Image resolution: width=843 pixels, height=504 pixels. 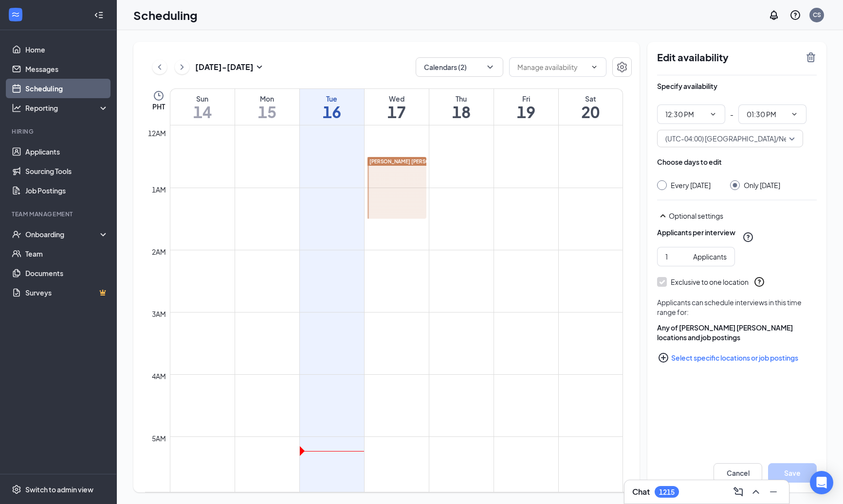 I want to click on h1: 17, so click(x=396, y=112).